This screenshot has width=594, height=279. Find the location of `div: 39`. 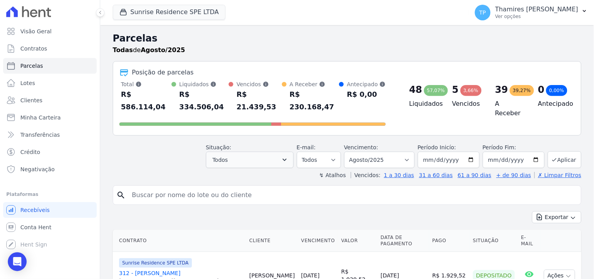

div: 39 is located at coordinates (502, 90).